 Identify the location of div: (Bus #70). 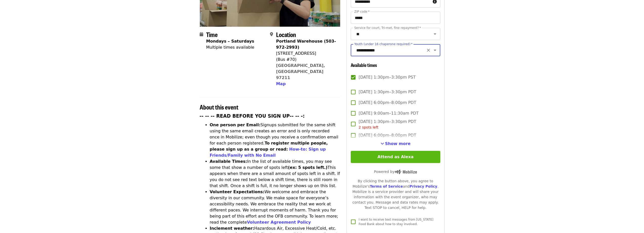
(306, 60).